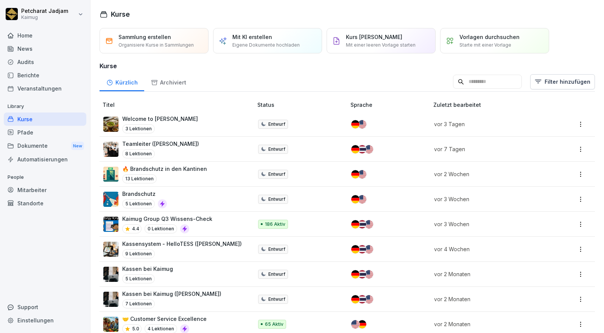 The width and height of the screenshot is (604, 333). What do you see at coordinates (45, 17) in the screenshot?
I see `p: Kaimug` at bounding box center [45, 17].